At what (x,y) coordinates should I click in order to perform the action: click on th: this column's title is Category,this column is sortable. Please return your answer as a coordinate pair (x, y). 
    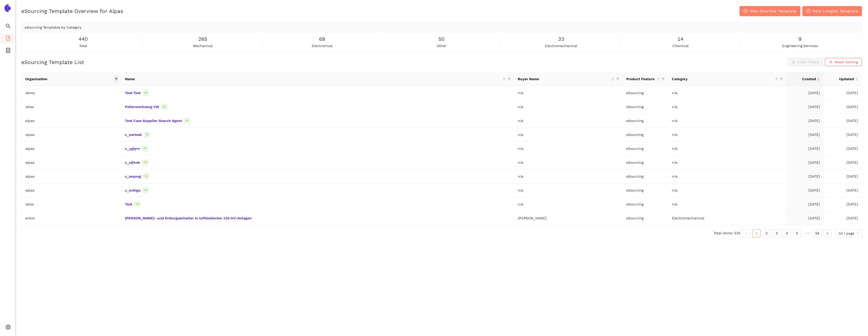
    Looking at the image, I should click on (727, 79).